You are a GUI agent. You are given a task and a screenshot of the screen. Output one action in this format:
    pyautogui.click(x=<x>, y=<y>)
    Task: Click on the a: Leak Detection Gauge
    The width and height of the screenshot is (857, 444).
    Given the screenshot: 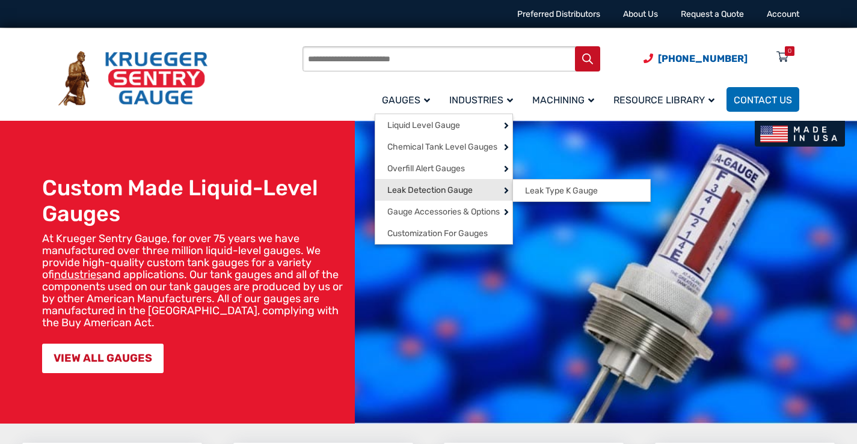 What is the action you would take?
    pyautogui.click(x=444, y=190)
    